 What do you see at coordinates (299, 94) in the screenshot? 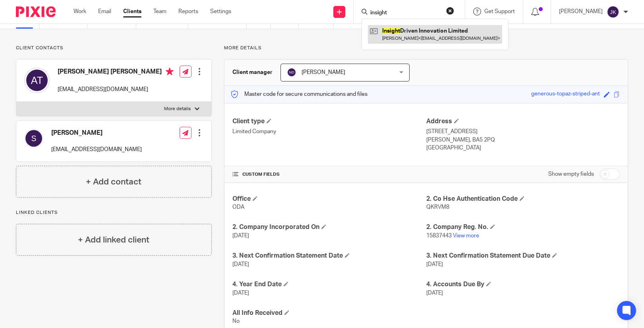
I see `p: Master code for secure communications and files` at bounding box center [299, 94].